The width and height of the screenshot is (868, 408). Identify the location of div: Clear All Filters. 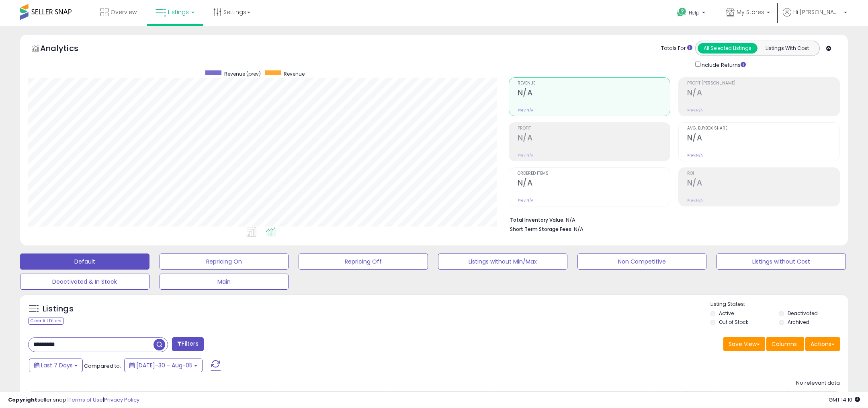
(45, 321).